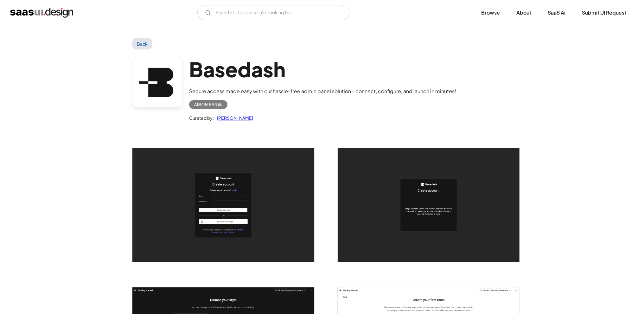  Describe the element at coordinates (208, 104) in the screenshot. I see `div: Admin Panel` at that location.